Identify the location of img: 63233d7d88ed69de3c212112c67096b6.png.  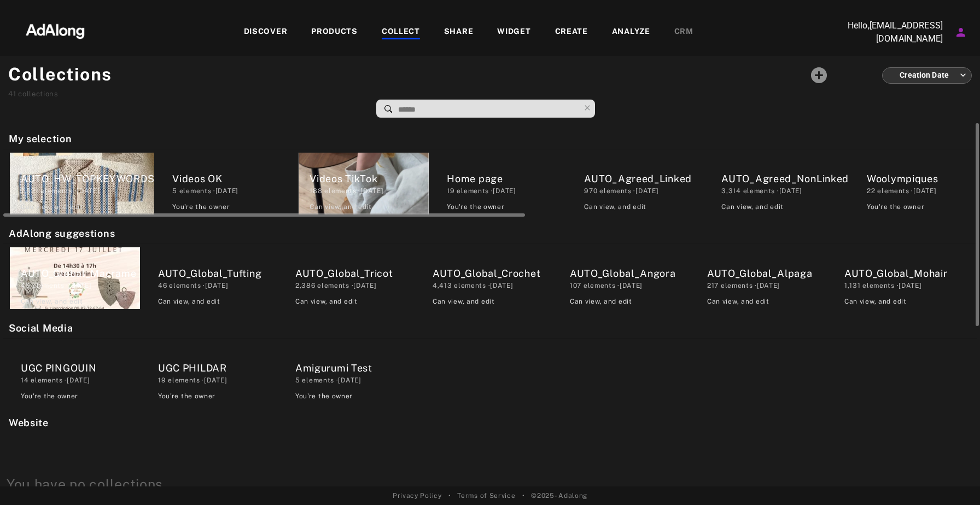
(55, 30).